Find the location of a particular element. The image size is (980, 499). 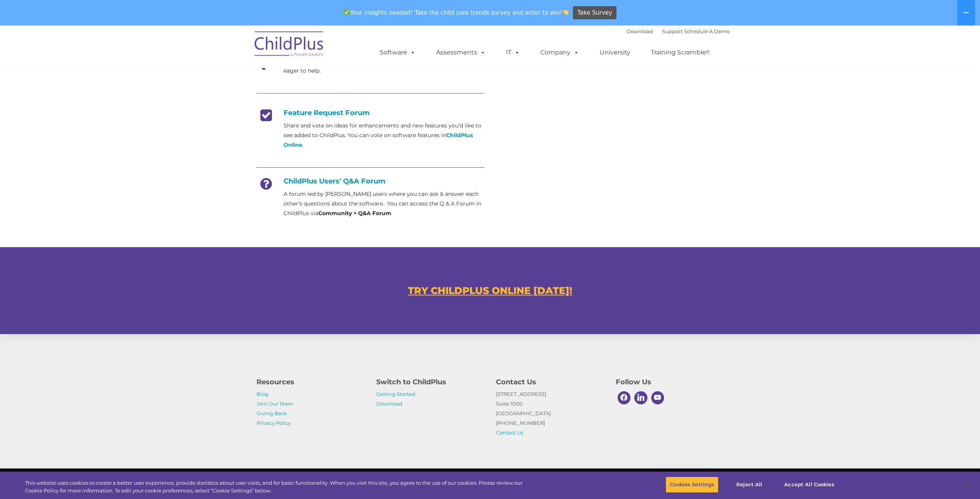

button: Reject All is located at coordinates (749, 485).